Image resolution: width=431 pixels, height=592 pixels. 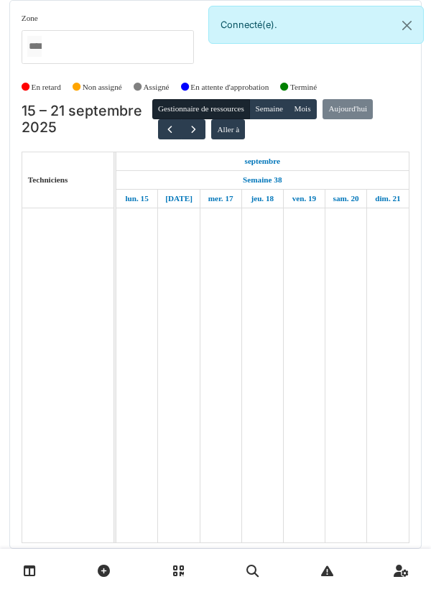 What do you see at coordinates (48, 179) in the screenshot?
I see `span: Techniciens` at bounding box center [48, 179].